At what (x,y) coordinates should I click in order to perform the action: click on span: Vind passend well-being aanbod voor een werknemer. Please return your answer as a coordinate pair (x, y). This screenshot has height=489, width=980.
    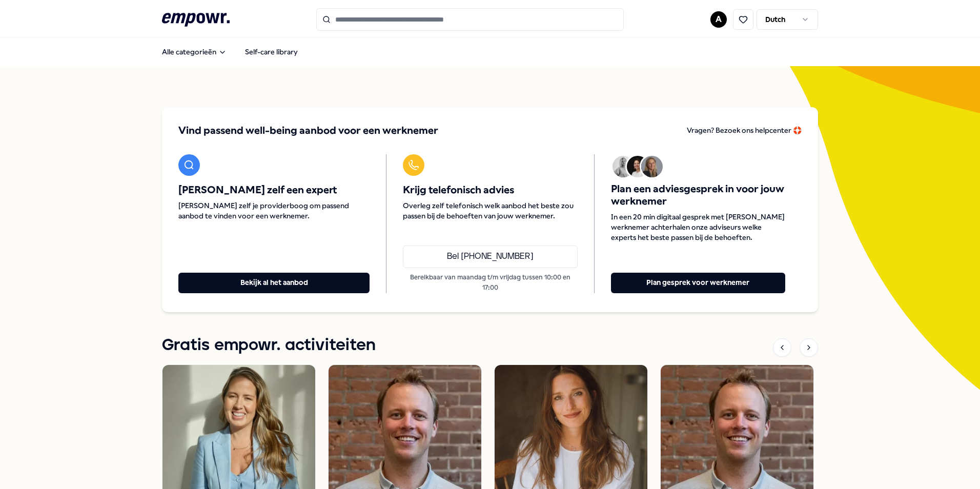
    Looking at the image, I should click on (308, 130).